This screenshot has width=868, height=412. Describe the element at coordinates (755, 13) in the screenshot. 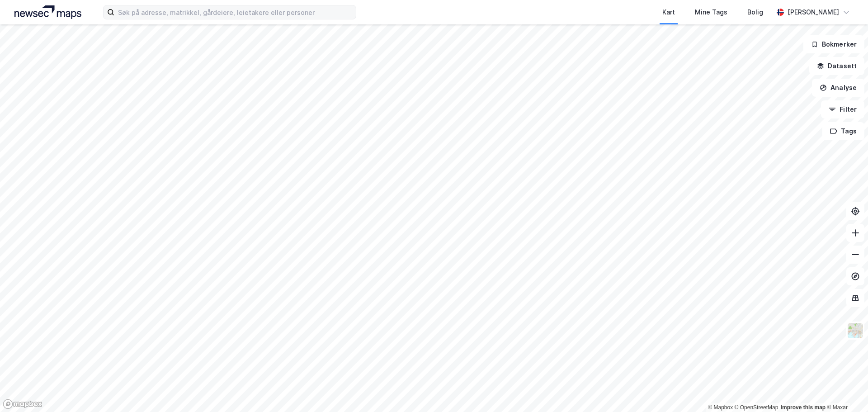

I see `div: Bolig` at that location.